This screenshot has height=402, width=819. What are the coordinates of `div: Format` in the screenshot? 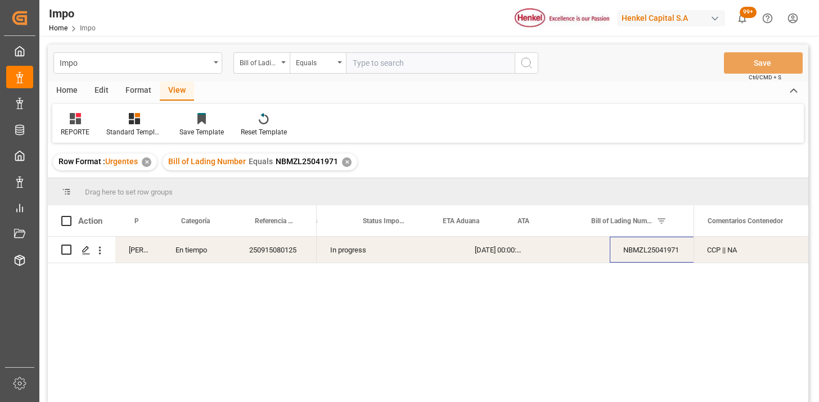 It's located at (138, 91).